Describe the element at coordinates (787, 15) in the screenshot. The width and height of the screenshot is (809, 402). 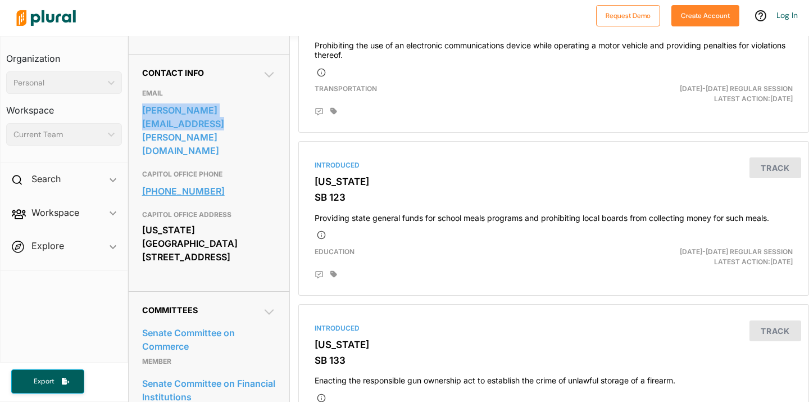
I see `a: Log In` at that location.